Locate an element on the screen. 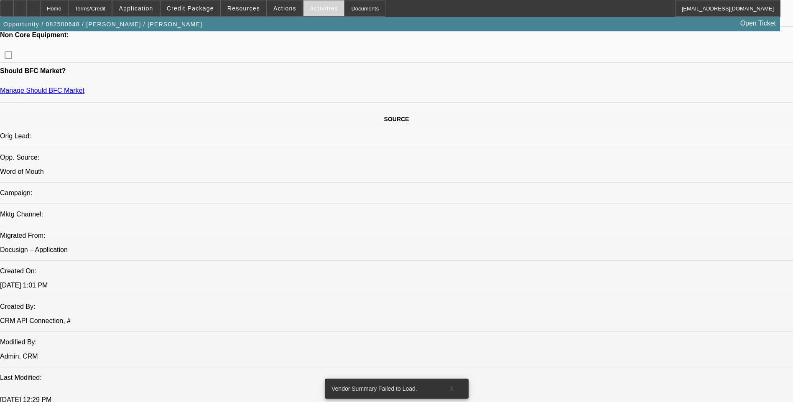 The width and height of the screenshot is (793, 402). span: SOURCE is located at coordinates (396, 119).